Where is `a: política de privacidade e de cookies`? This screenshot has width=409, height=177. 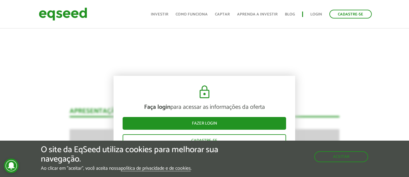 a: política de privacidade e de cookies is located at coordinates (155, 168).